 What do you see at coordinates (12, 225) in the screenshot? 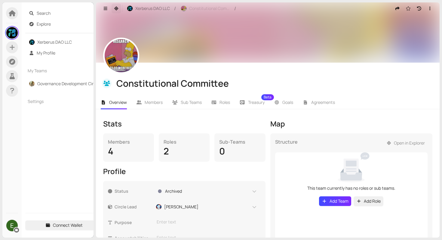
I see `img: ACg8ocJiNtrj-q3oAs-KiQUokqI3IJKgX5M3z0g1j3yMiQWdKhkXpQ=s500` at bounding box center [12, 225].